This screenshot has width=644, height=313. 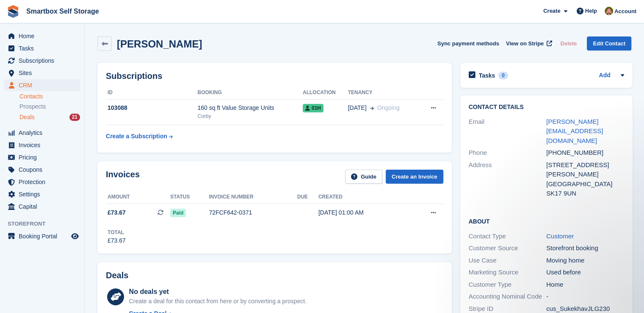 What do you see at coordinates (250, 93) in the screenshot?
I see `th: Booking` at bounding box center [250, 93].